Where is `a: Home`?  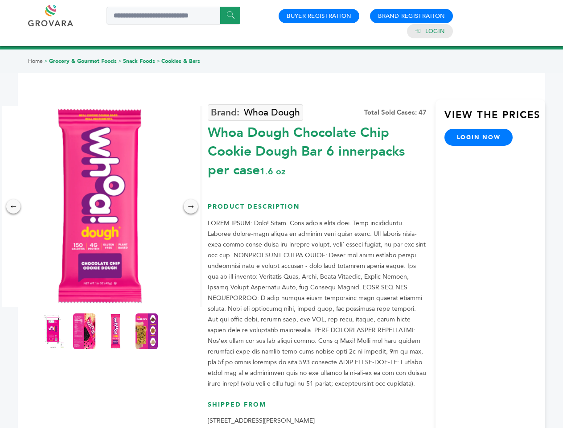
a: Home is located at coordinates (35, 61).